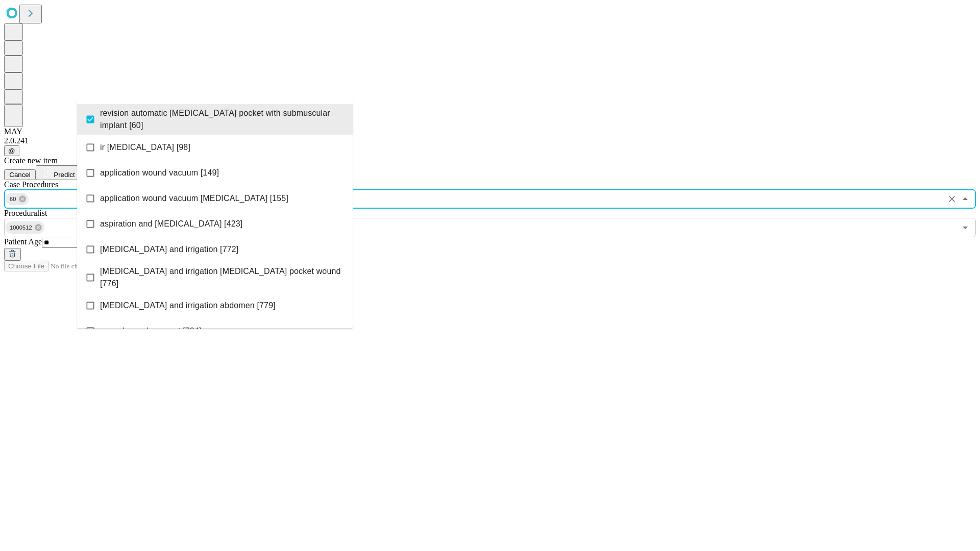 Image resolution: width=980 pixels, height=551 pixels. Describe the element at coordinates (23, 241) in the screenshot. I see `span: Patient Age` at that location.